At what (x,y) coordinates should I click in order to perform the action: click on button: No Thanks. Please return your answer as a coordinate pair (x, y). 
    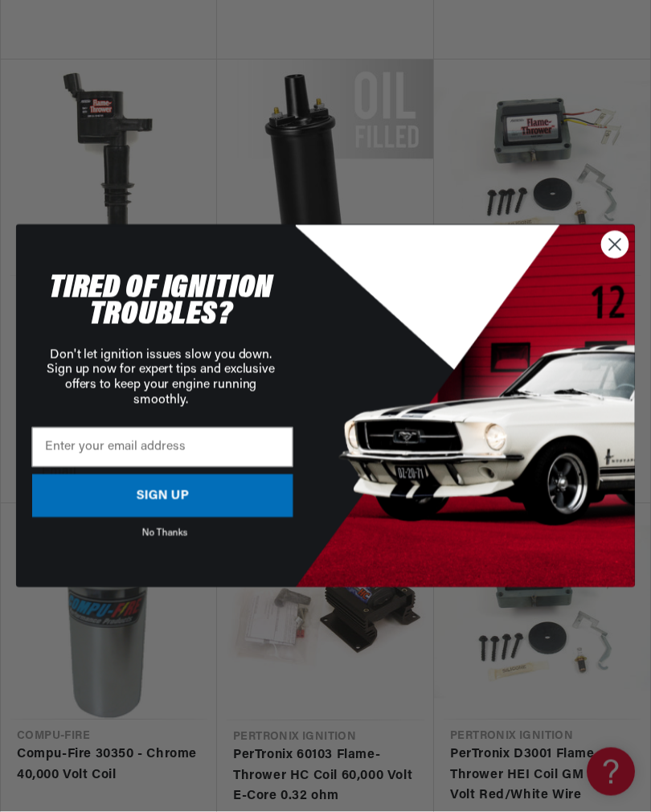
    Looking at the image, I should click on (165, 531).